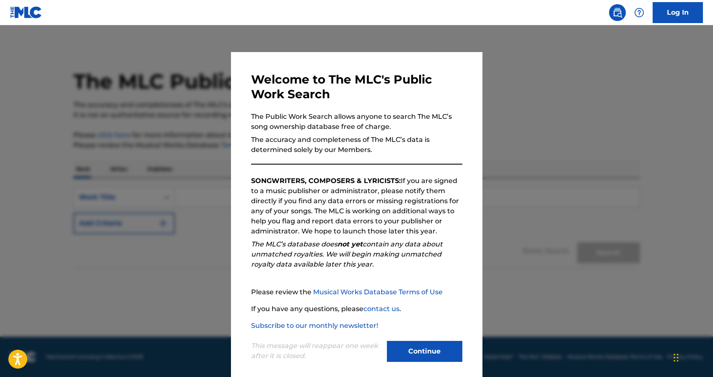 The width and height of the screenshot is (713, 377). I want to click on strong: not yet, so click(350, 244).